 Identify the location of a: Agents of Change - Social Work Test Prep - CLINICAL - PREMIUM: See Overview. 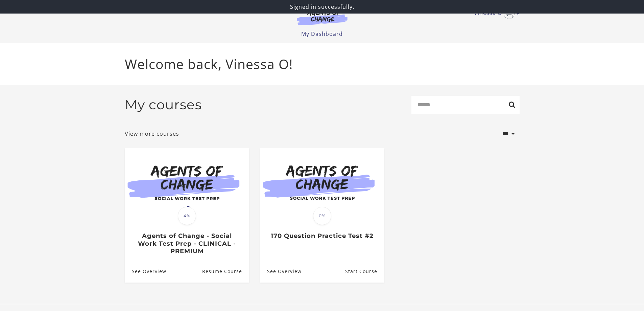
(145, 271).